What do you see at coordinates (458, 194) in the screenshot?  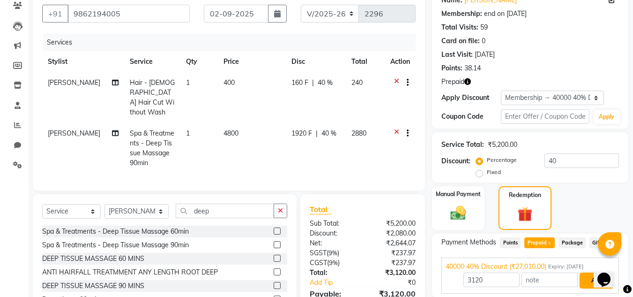 I see `label: Manual Payment` at bounding box center [458, 194].